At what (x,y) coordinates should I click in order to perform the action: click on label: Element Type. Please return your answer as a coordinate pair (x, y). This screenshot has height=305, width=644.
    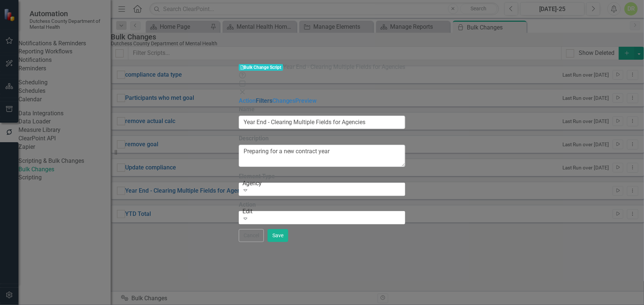
    Looking at the image, I should click on (322, 176).